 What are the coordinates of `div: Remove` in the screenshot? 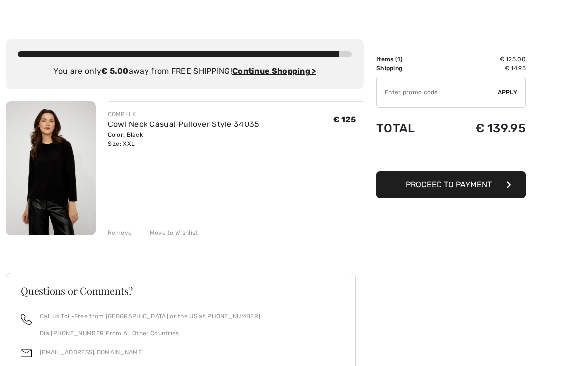 It's located at (119, 233).